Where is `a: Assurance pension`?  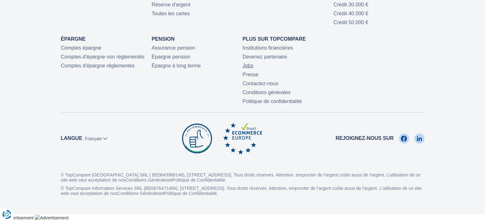 a: Assurance pension is located at coordinates (173, 48).